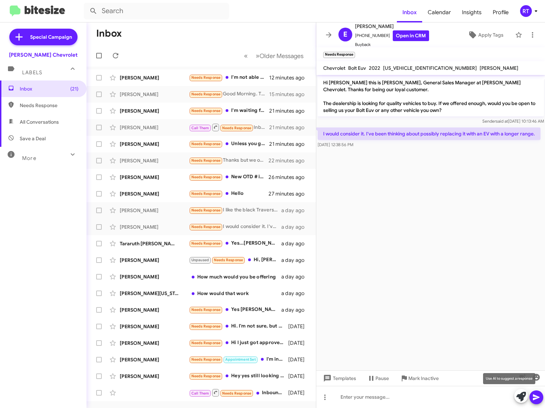 This screenshot has width=545, height=408. I want to click on button: Previous, so click(246, 56).